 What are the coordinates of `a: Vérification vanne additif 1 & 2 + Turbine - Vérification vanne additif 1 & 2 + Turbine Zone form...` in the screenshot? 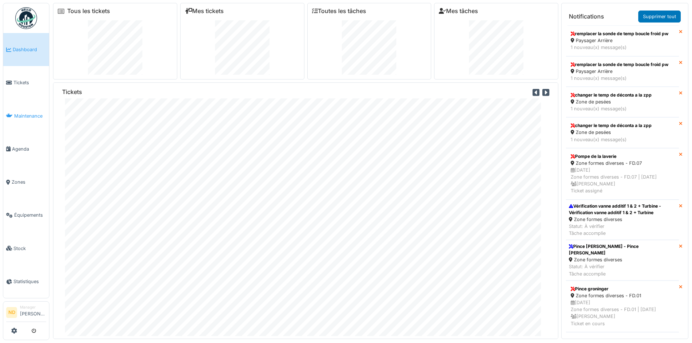 It's located at (622, 220).